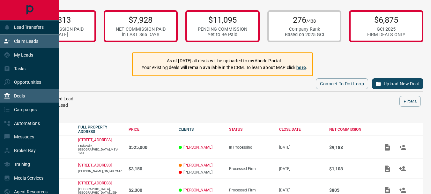 This screenshot has width=431, height=194. Describe the element at coordinates (311, 21) in the screenshot. I see `span: /438` at that location.